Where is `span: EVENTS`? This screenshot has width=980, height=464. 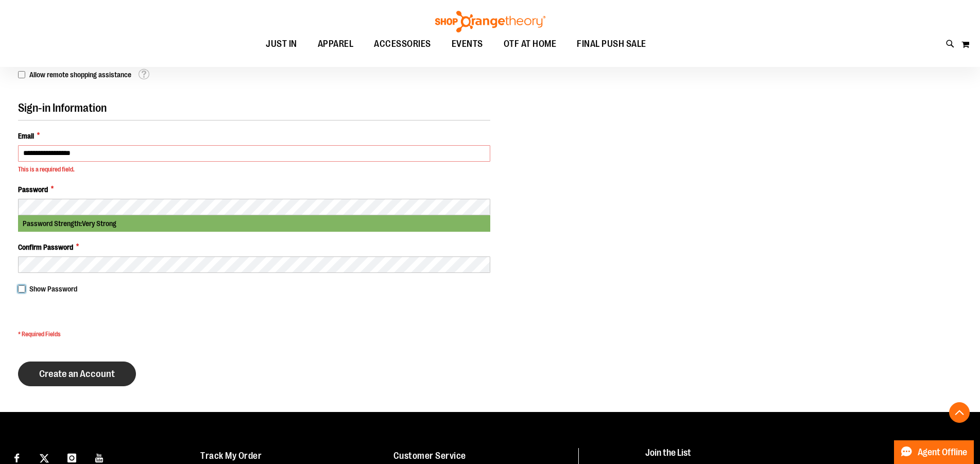 span: EVENTS is located at coordinates (467, 44).